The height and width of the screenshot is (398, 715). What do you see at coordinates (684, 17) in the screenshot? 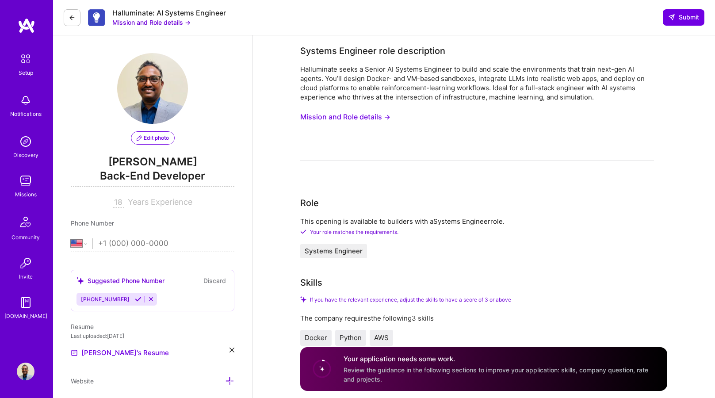
I see `button: Submit` at bounding box center [684, 17].